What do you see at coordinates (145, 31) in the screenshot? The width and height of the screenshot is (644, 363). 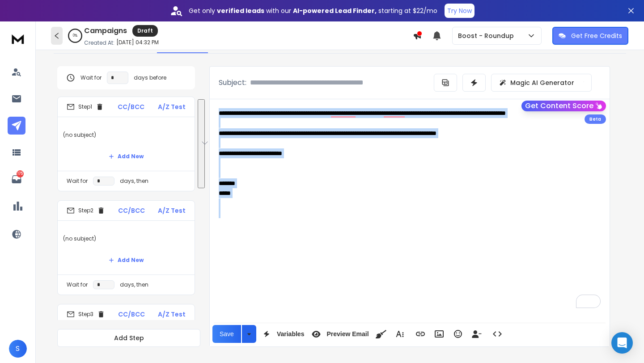 I see `div: Draft` at bounding box center [145, 31].